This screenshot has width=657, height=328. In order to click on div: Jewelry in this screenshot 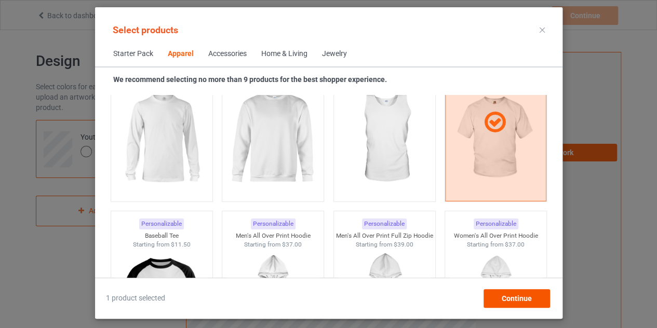, I will do `click(334, 54)`.